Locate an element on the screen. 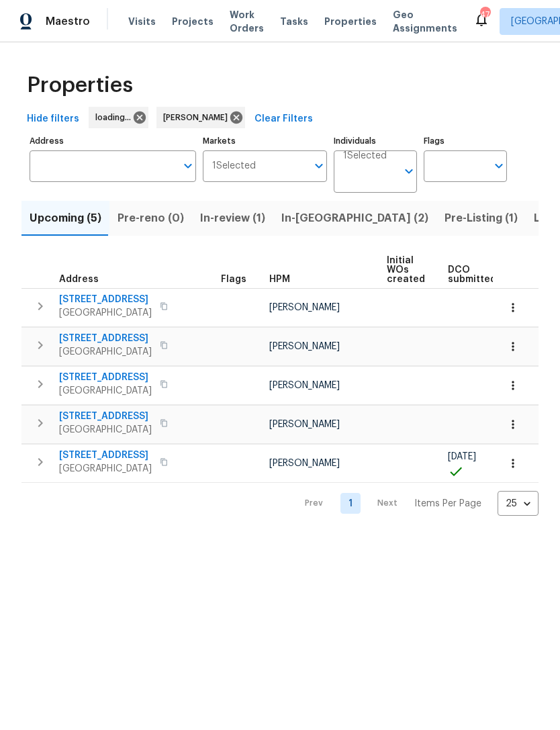 The image size is (560, 730). span: Tasks is located at coordinates (294, 22).